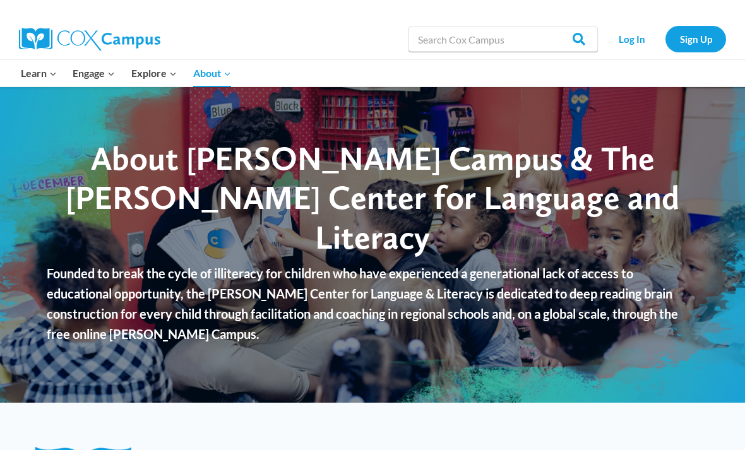 This screenshot has width=745, height=450. Describe the element at coordinates (93, 73) in the screenshot. I see `span: Engage` at that location.